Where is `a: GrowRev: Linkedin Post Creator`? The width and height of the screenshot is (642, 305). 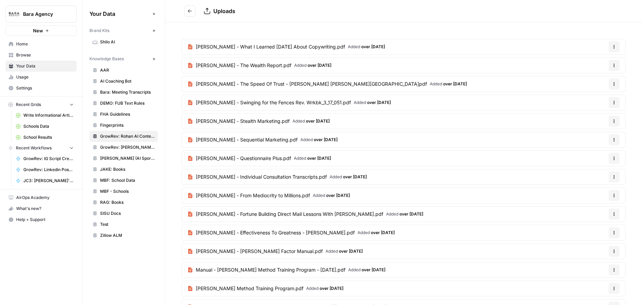 a: GrowRev: Linkedin Post Creator is located at coordinates (45, 170).